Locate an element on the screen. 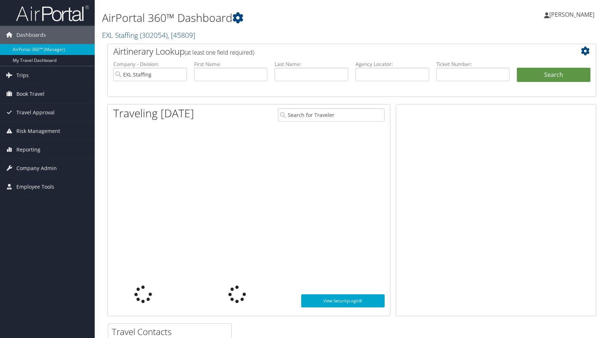 The image size is (609, 338). a: EXL Staffing is located at coordinates (148, 35).